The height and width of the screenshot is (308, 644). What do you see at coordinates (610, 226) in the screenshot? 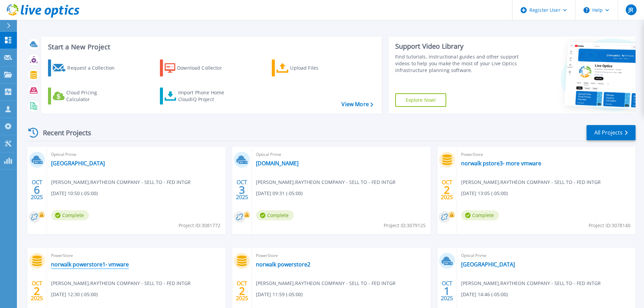
I see `span: Project ID: 3078140` at bounding box center [610, 226].